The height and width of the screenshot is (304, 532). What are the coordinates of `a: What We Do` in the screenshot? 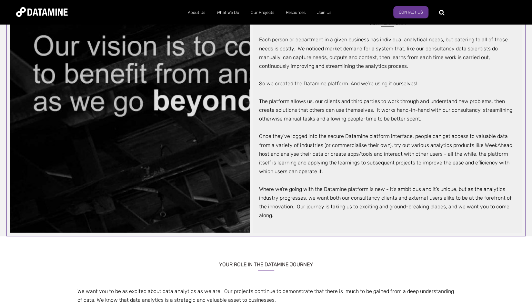 It's located at (228, 13).